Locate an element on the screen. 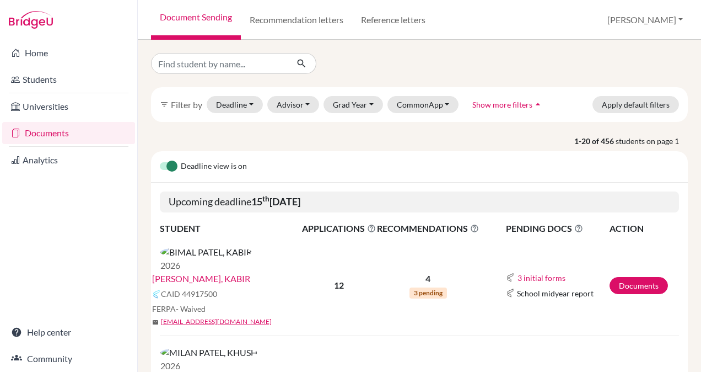 This screenshot has height=372, width=701. span: students on page 1 is located at coordinates (652, 141).